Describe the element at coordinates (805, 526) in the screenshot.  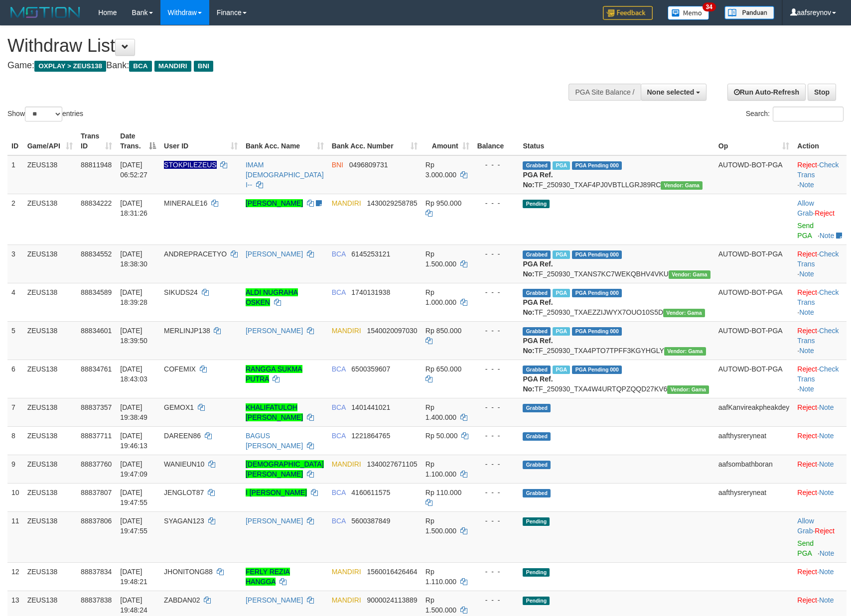
I see `a: Allow Grab` at that location.